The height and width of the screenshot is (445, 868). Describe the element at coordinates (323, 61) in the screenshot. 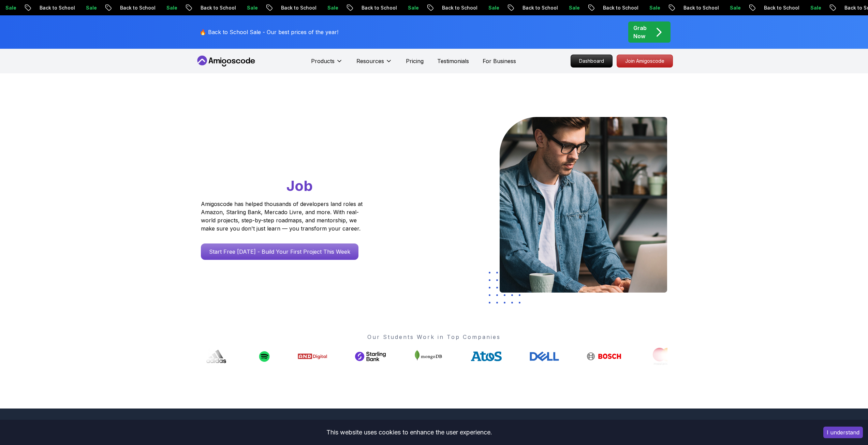

I see `p: Products` at that location.